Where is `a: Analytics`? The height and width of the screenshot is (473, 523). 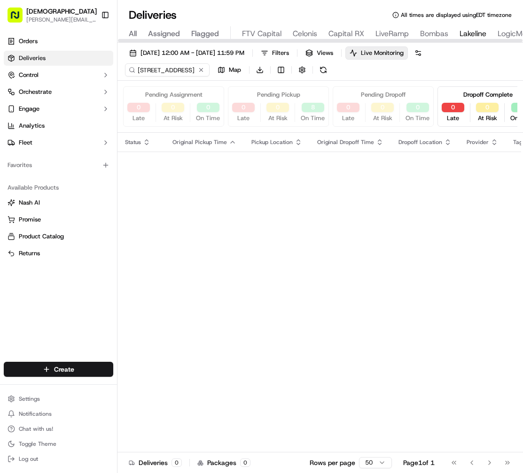 a: Analytics is located at coordinates (58, 126).